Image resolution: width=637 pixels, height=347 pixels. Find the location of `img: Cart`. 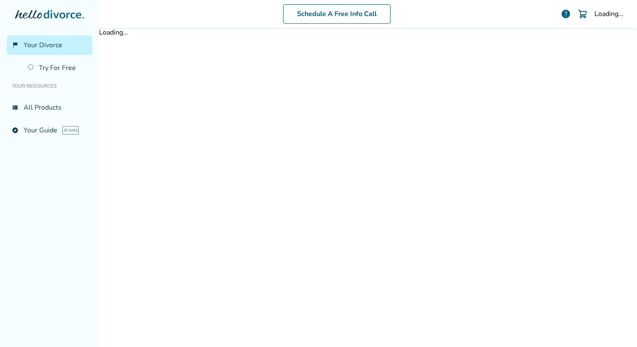

img: Cart is located at coordinates (583, 14).